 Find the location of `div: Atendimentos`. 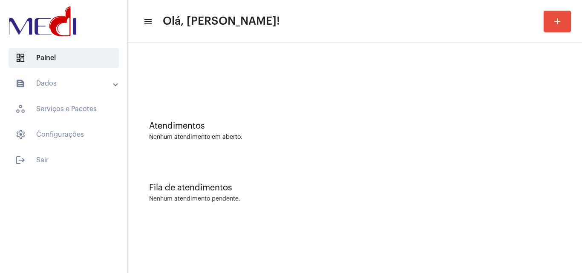

div: Atendimentos is located at coordinates (355, 126).